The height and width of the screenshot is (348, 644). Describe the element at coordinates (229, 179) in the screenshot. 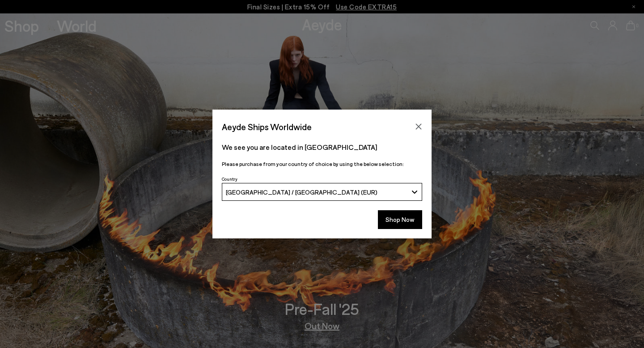

I see `span: Country` at that location.